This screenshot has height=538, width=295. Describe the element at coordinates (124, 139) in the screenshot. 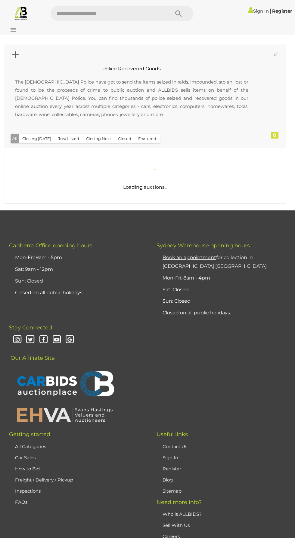

I see `button: Closed` at that location.